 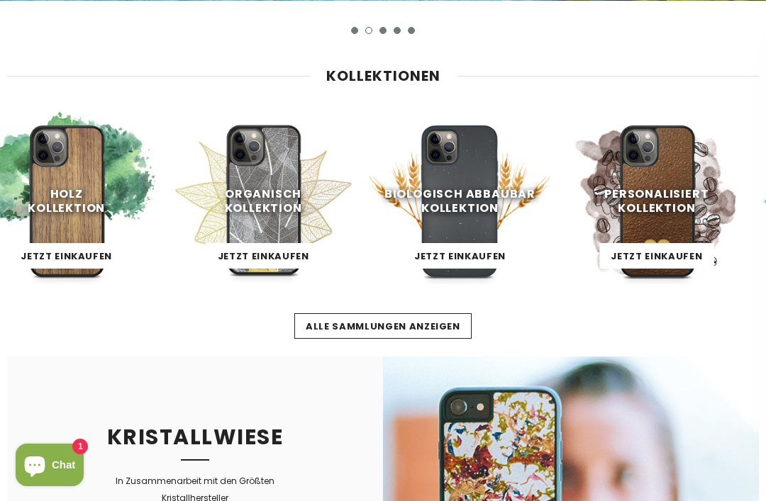 I want to click on button: 2, so click(x=369, y=30).